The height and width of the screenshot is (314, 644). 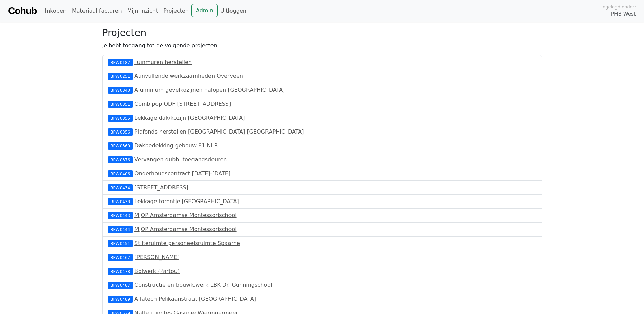 I want to click on a: Cohub, so click(x=22, y=11).